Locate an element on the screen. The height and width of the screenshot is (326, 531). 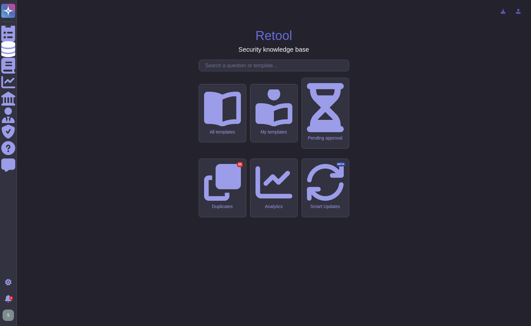
div: All templates is located at coordinates (222, 132).